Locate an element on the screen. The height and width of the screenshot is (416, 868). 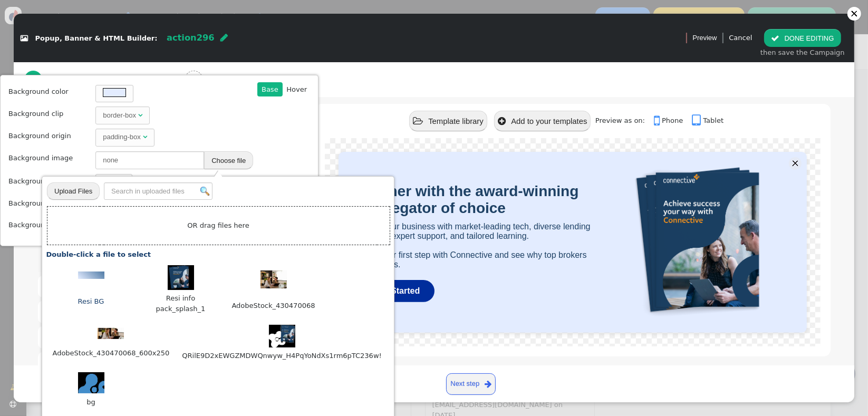
td: Background image is located at coordinates (50, 160).